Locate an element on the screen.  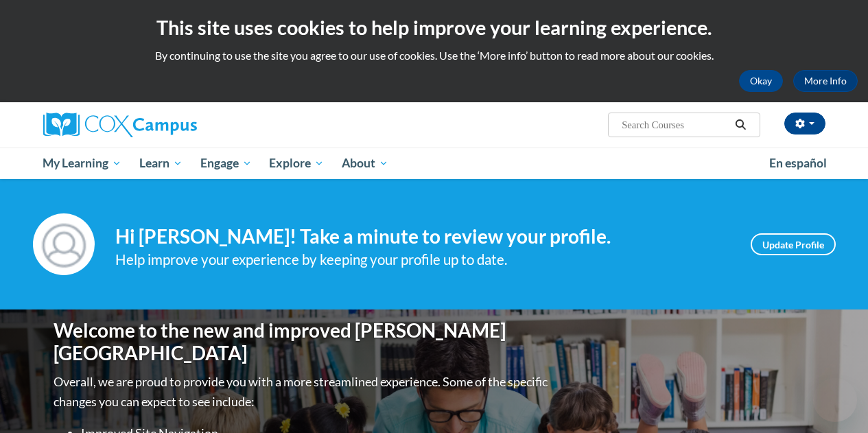
img: Cox Campus is located at coordinates (120, 125).